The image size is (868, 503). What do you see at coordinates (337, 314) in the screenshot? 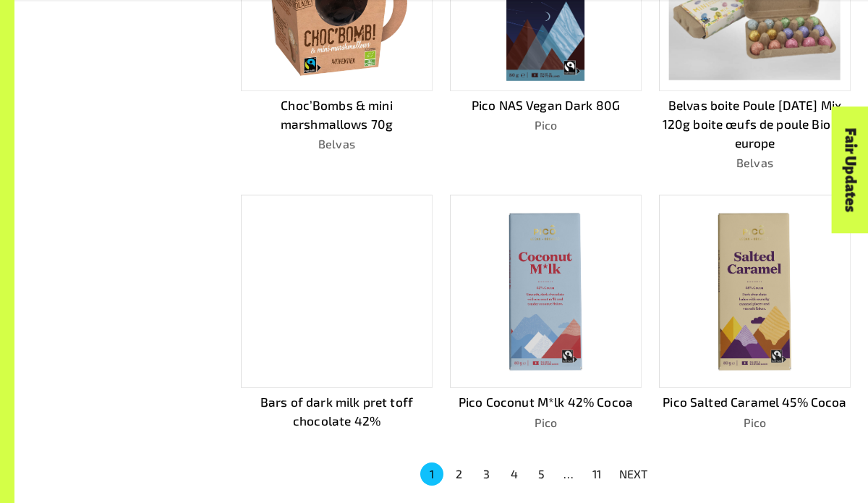
I see `a: Bars of dark milk pret toff chocolate 42%` at bounding box center [337, 314].